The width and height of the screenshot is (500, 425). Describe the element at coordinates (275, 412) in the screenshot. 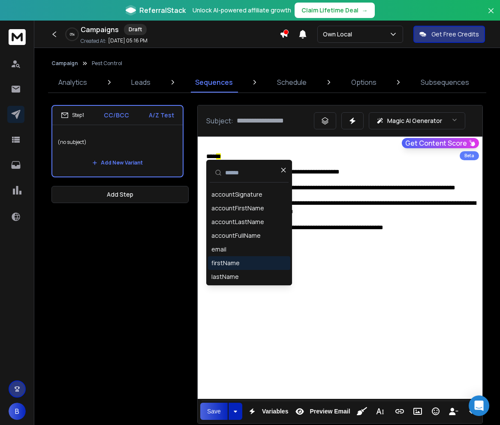

I see `span: Variables` at that location.